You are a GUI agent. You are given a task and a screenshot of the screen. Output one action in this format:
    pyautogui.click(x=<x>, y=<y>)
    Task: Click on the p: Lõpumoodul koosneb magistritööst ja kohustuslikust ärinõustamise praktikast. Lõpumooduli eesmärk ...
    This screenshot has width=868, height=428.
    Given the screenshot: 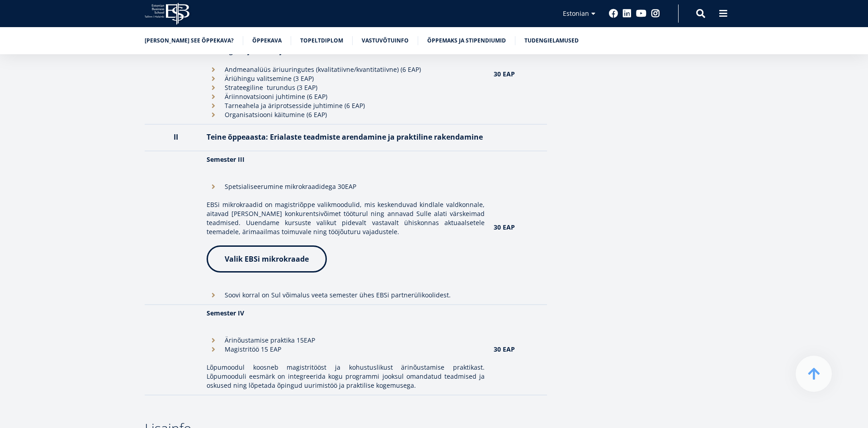 What is the action you would take?
    pyautogui.click(x=346, y=376)
    